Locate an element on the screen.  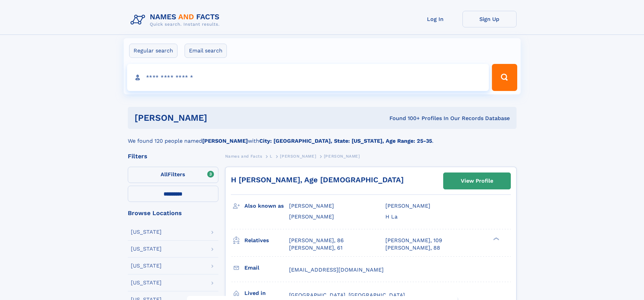
div: We found 120 people named with . is located at coordinates (322, 136).